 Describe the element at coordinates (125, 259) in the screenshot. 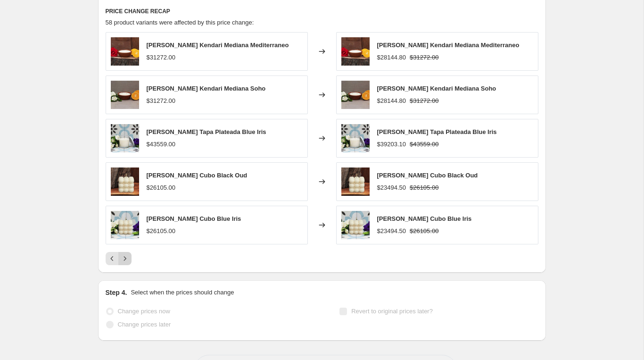

I see `button: Next` at that location.